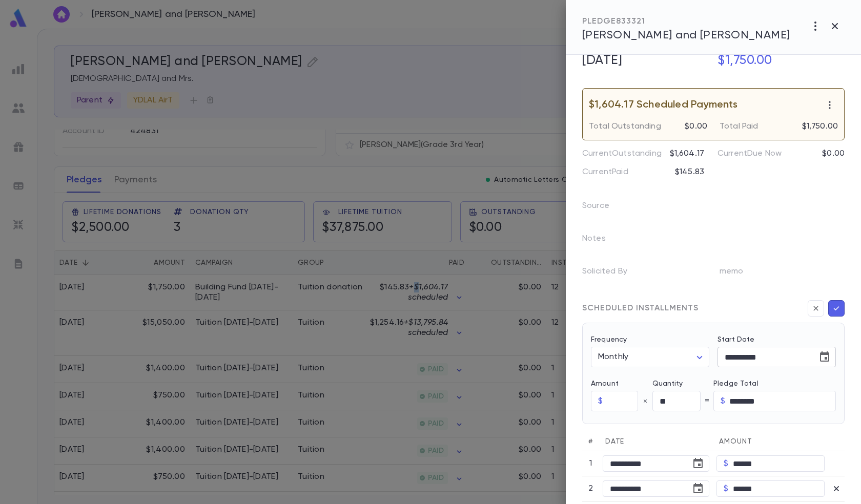 This screenshot has height=504, width=861. What do you see at coordinates (683, 384) in the screenshot?
I see `label: Quantity` at bounding box center [683, 384].